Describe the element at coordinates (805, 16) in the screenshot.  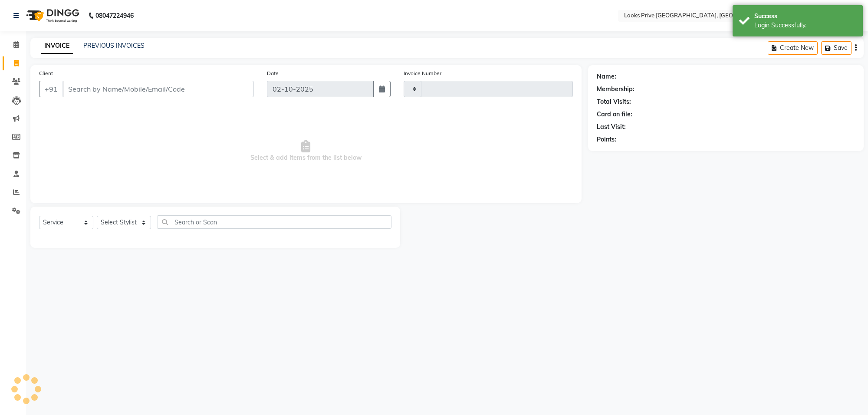
I see `div: Success` at that location.